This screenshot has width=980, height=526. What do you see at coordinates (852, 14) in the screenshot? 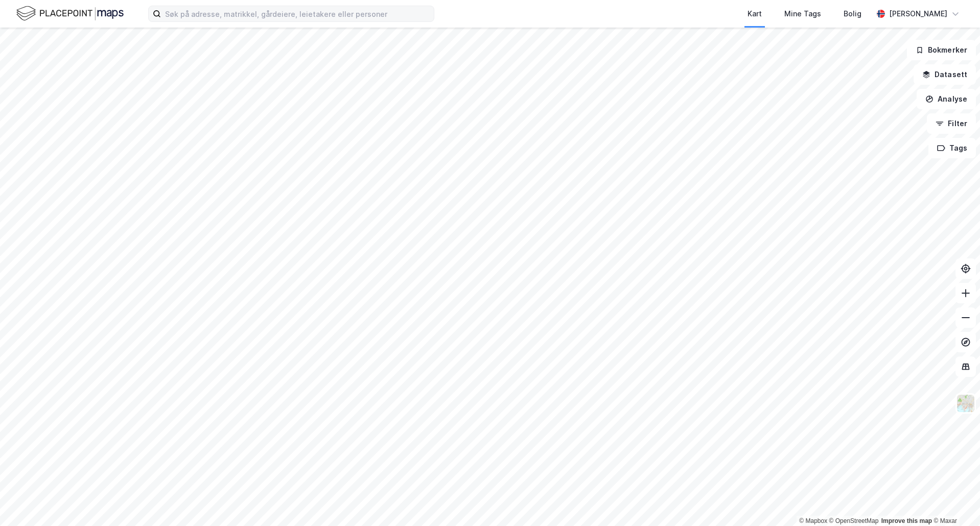
I see `div: Bolig` at bounding box center [852, 14].